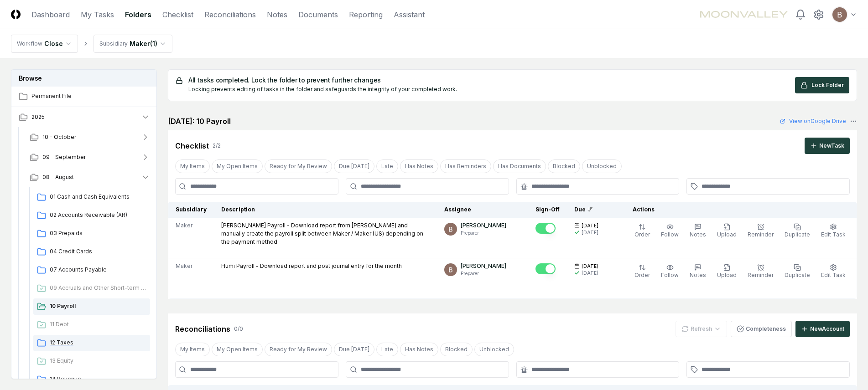  What do you see at coordinates (466, 166) in the screenshot?
I see `button: Has Reminders` at bounding box center [466, 166].